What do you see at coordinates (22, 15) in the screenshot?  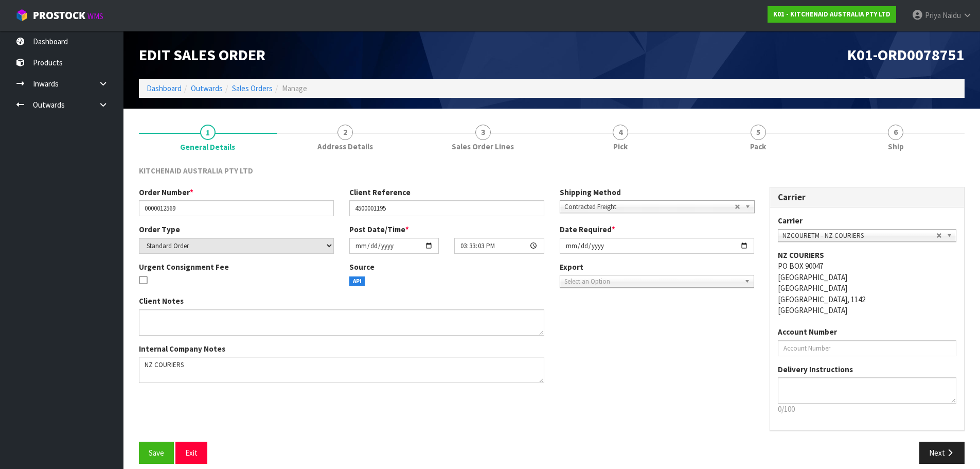 I see `img: cube-alt.png` at bounding box center [22, 15].